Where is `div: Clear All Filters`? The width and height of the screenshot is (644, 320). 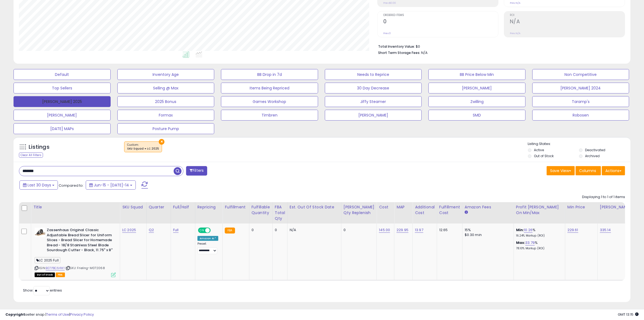 div: Clear All Filters is located at coordinates (31, 155).